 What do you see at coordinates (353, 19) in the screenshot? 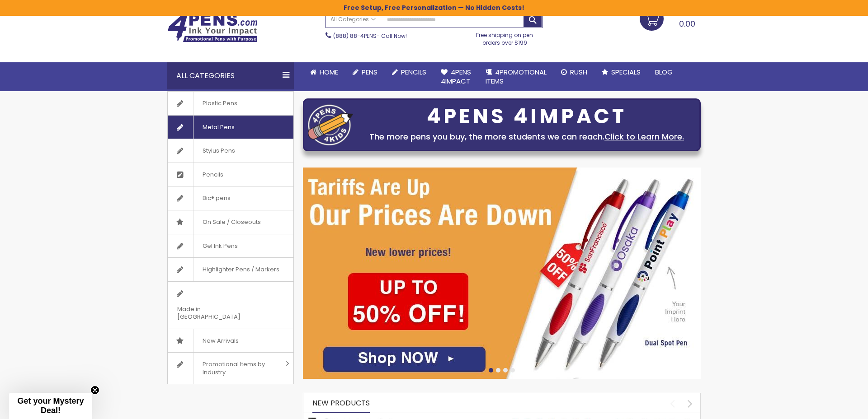
I see `span: All Categories` at bounding box center [353, 19].